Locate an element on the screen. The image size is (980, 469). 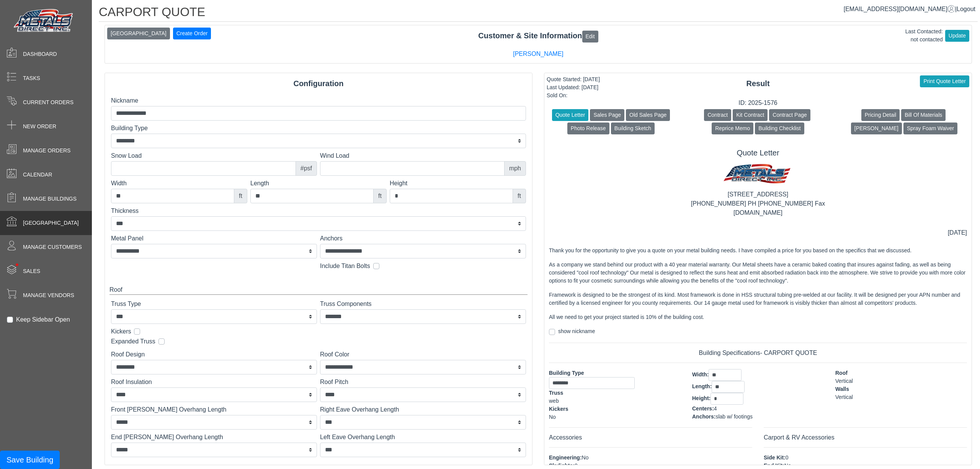
div: Building Type is located at coordinates (615, 373).